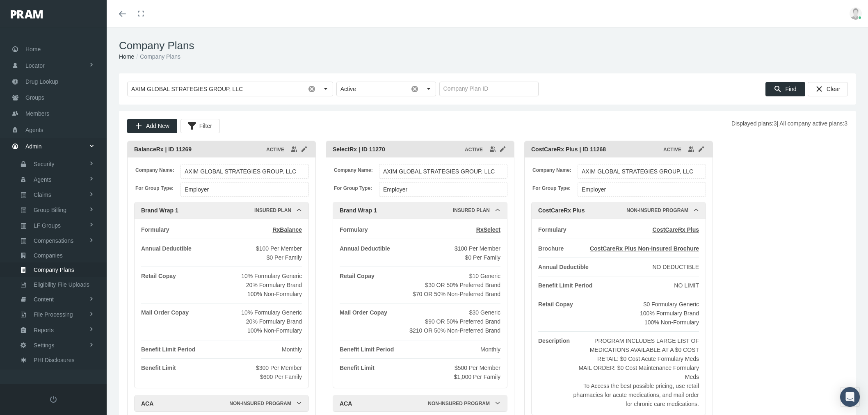  I want to click on span: RxBalance, so click(287, 230).